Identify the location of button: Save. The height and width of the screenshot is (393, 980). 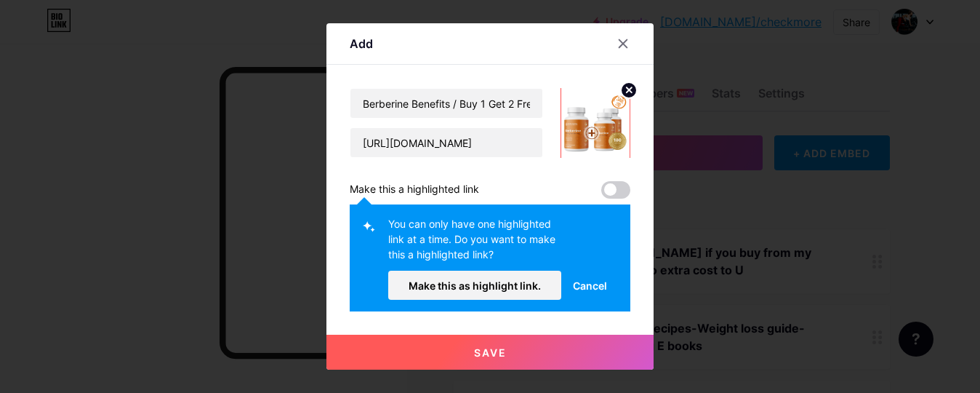
(490, 352).